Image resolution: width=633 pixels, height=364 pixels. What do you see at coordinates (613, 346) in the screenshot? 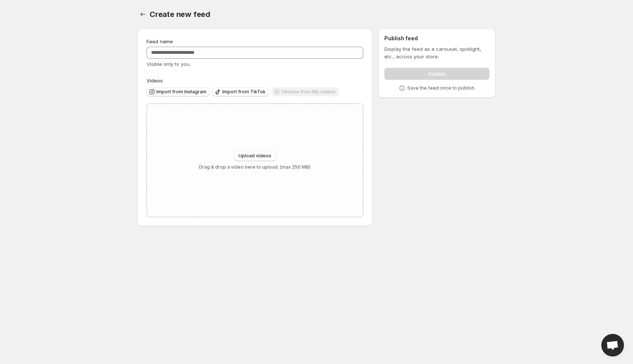
I see `a: Open chat` at bounding box center [613, 346].